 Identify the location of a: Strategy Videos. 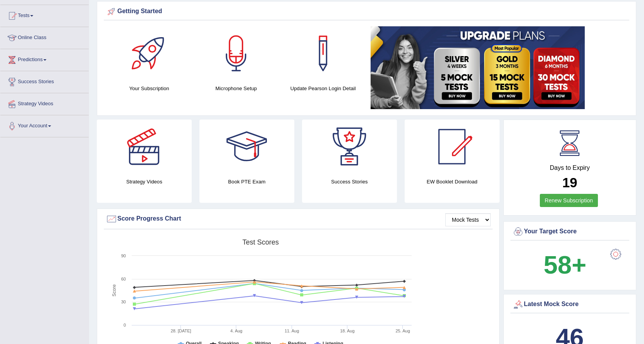
(45, 103).